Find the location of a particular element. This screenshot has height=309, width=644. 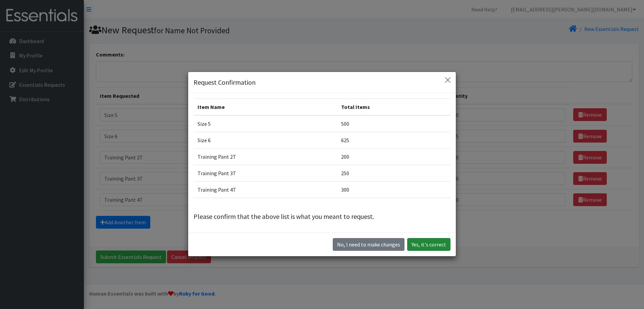

td: 625 is located at coordinates (394, 140).